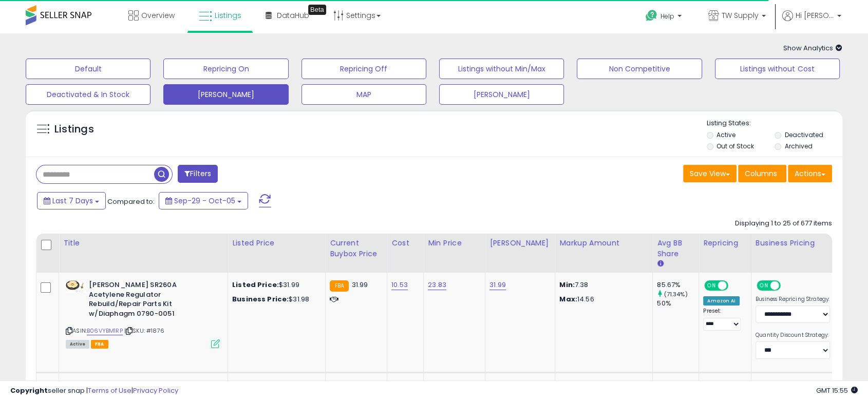  Describe the element at coordinates (501, 69) in the screenshot. I see `button: Listings without Min/Max` at that location.